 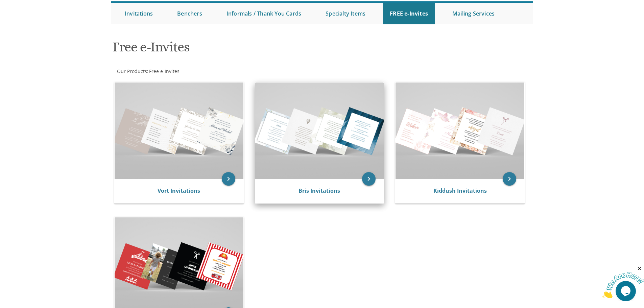 What do you see at coordinates (139, 14) in the screenshot?
I see `a: Invitations` at bounding box center [139, 14].